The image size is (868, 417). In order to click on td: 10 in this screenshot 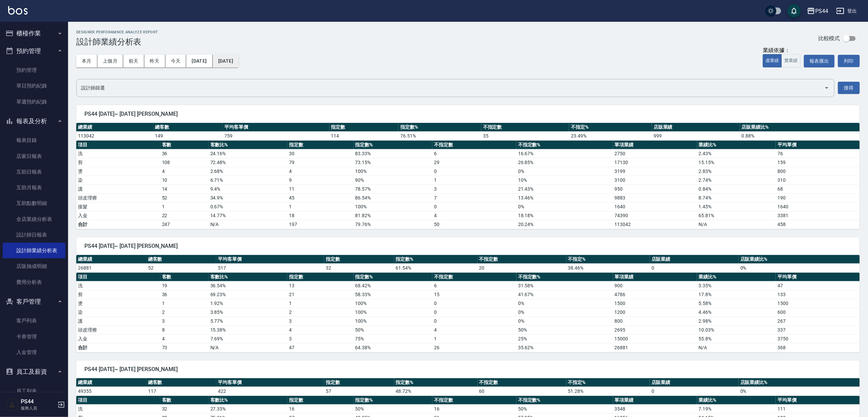, I will do `click(185, 180)`.